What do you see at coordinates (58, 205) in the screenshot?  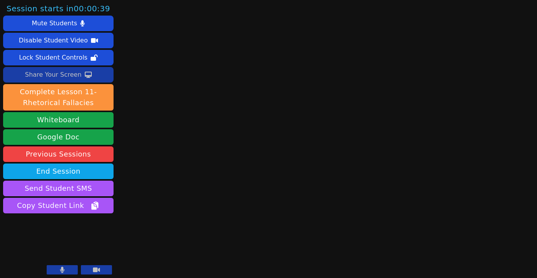 I see `button: Copy Student Link` at bounding box center [58, 205].